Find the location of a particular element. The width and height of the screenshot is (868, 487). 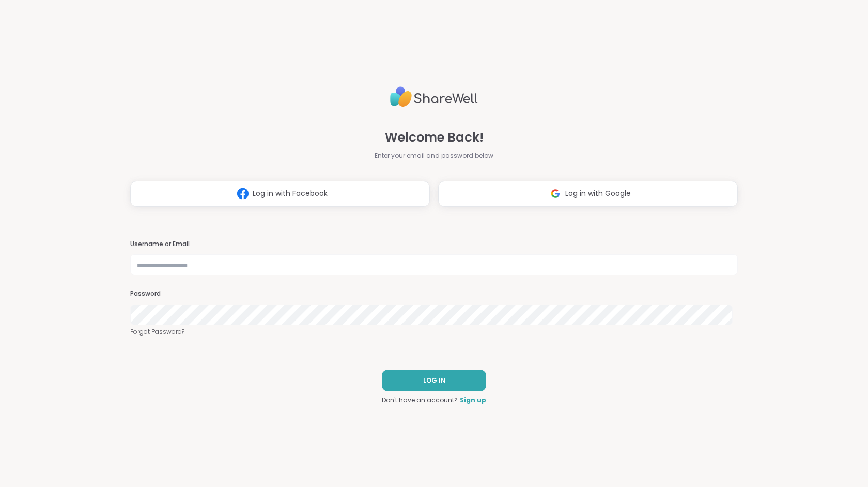

img: ShareWell Logo is located at coordinates (434, 97).